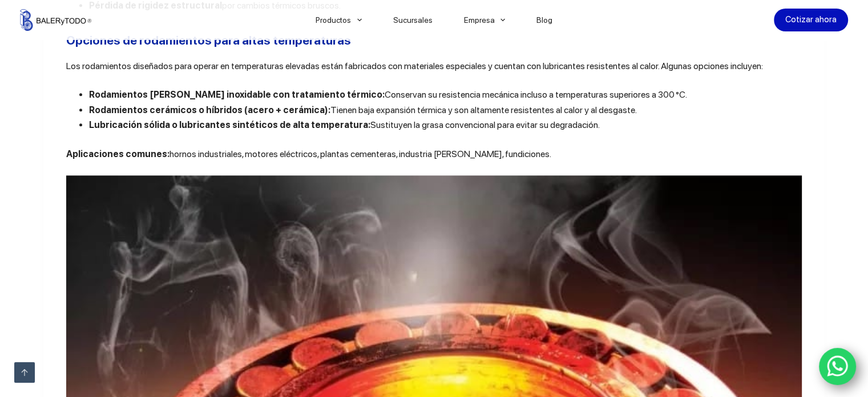  Describe the element at coordinates (837, 367) in the screenshot. I see `a: WhatsApp` at that location.